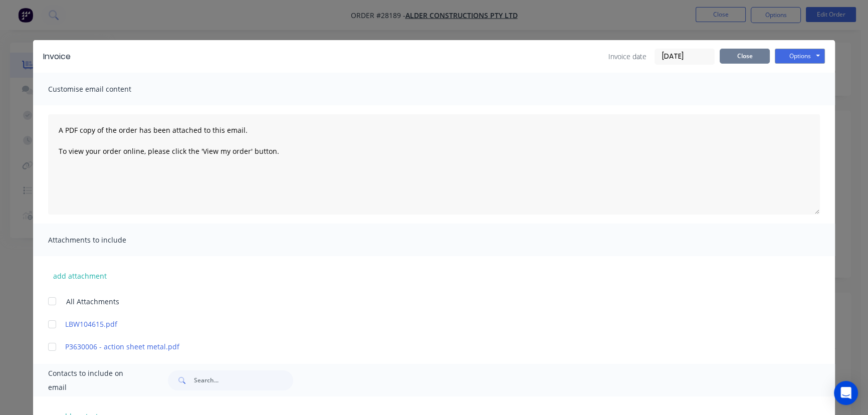 The width and height of the screenshot is (868, 415). I want to click on div: Invoice, so click(56, 56).